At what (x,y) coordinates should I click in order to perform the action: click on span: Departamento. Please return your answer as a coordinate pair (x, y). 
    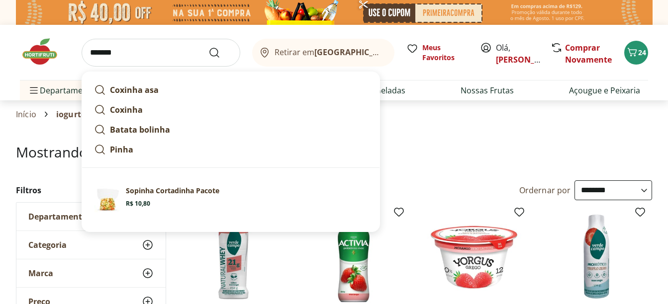
    Looking at the image, I should click on (58, 217).